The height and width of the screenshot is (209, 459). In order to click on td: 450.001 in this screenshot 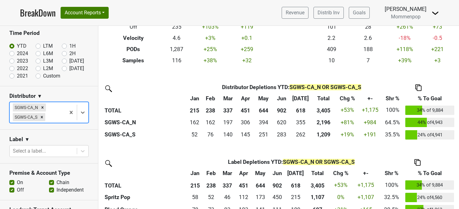, I will do `click(277, 198)`.